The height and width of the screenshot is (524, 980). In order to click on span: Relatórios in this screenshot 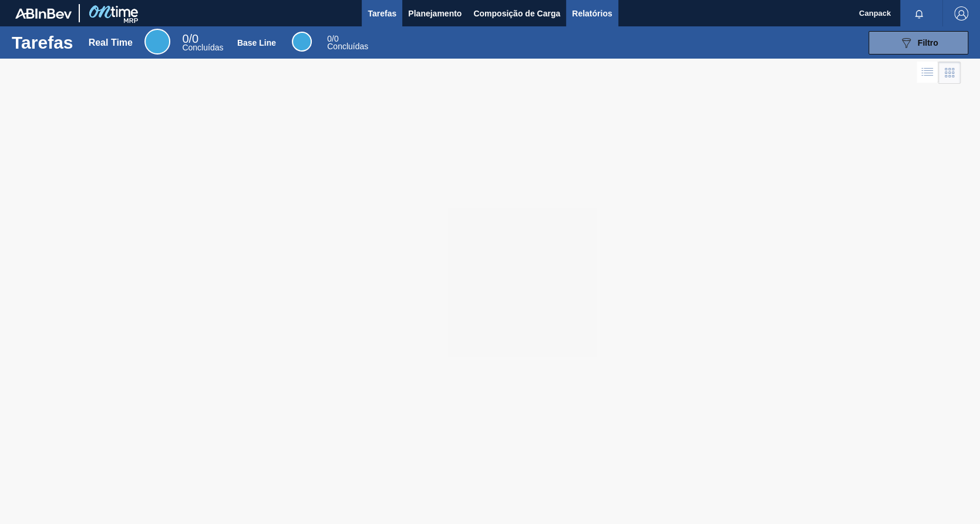, I will do `click(592, 14)`.